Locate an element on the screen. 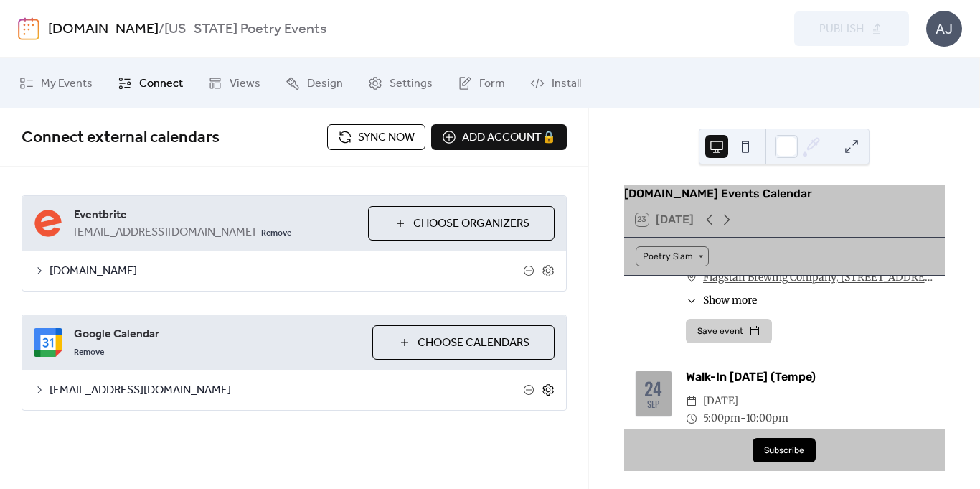 The image size is (980, 489). span: 5:00pm is located at coordinates (722, 419).